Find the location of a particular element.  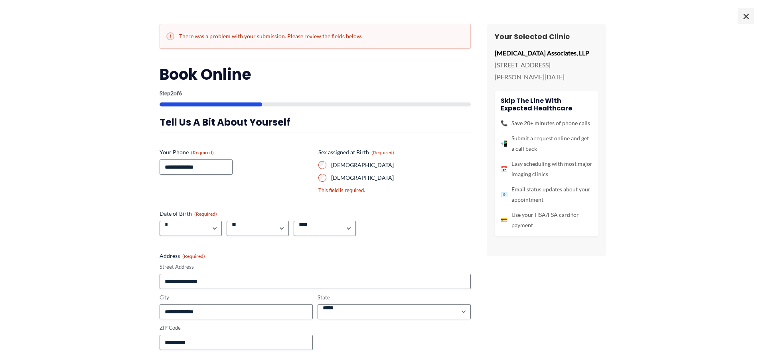

legend: Address is located at coordinates (182, 256).